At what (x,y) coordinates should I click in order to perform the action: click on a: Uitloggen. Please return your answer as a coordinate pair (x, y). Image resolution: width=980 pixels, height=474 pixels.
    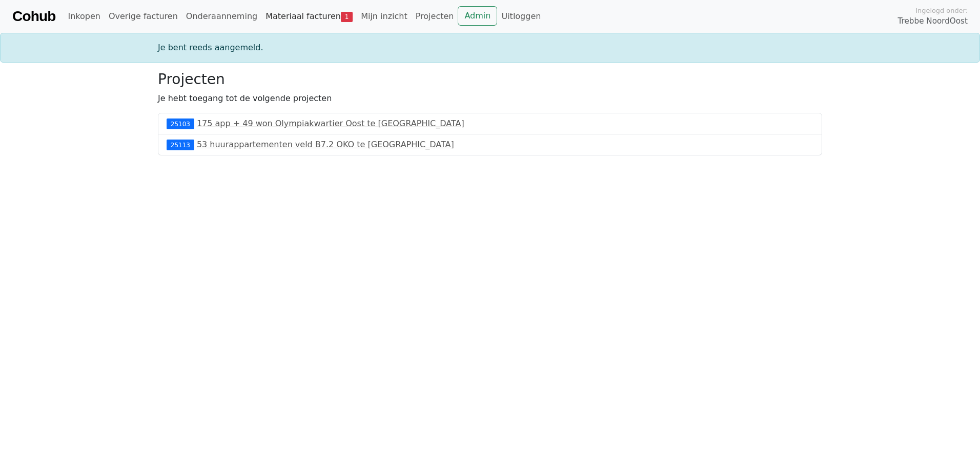
    Looking at the image, I should click on (521, 16).